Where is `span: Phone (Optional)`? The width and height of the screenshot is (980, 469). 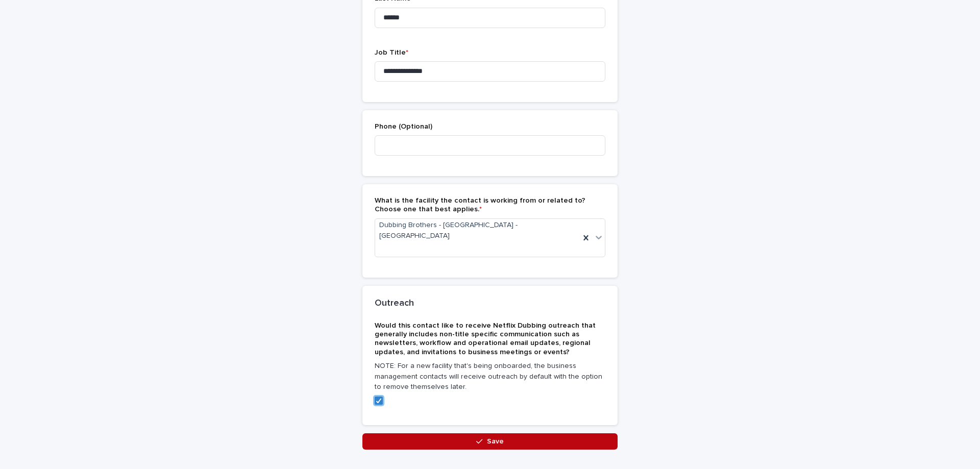
span: Phone (Optional) is located at coordinates (403, 127).